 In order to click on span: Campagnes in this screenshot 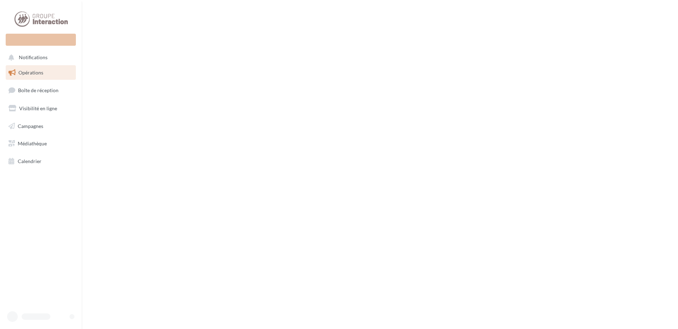, I will do `click(30, 125)`.